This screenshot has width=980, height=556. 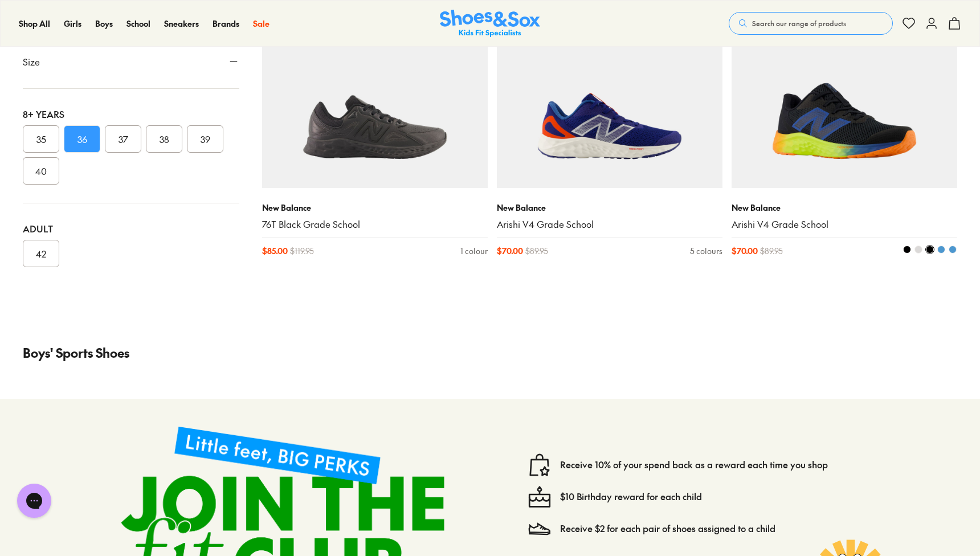 I want to click on a: Shop All, so click(x=34, y=23).